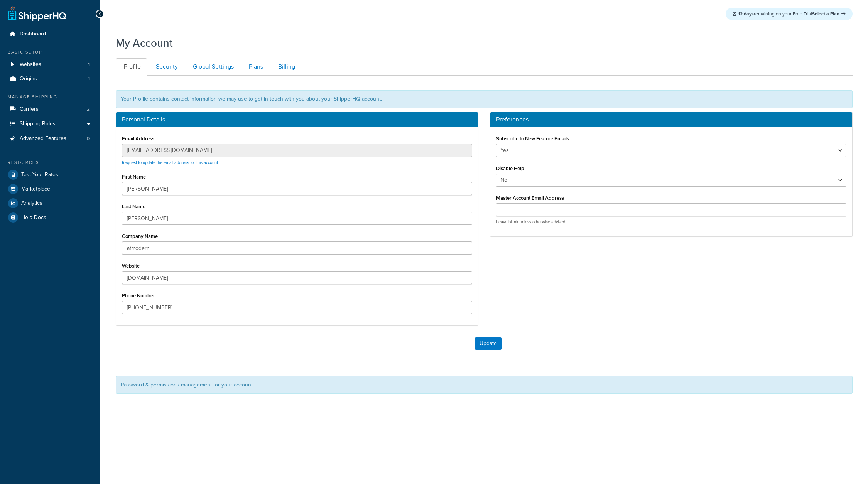  What do you see at coordinates (50, 64) in the screenshot?
I see `li: Websites` at bounding box center [50, 64].